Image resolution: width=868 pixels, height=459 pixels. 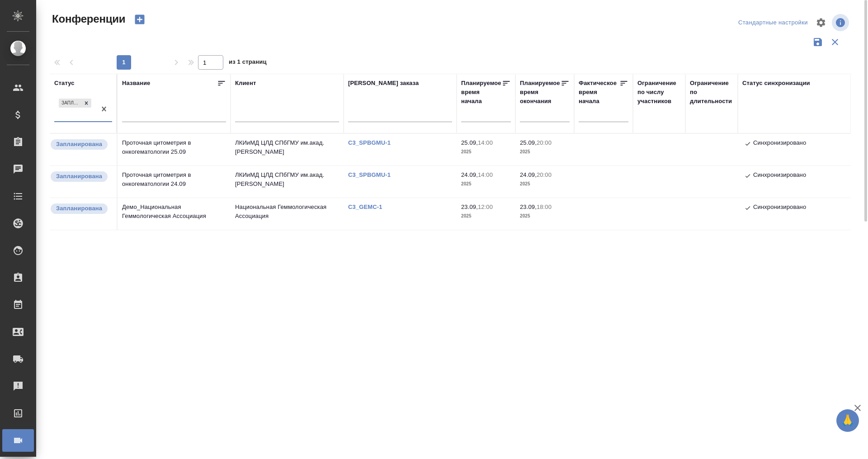 I want to click on button: Создать, so click(x=140, y=19).